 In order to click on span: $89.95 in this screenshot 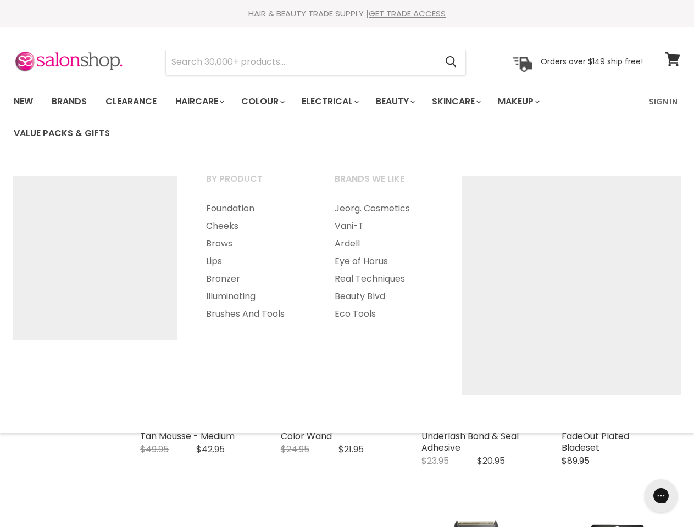, I will do `click(575, 461)`.